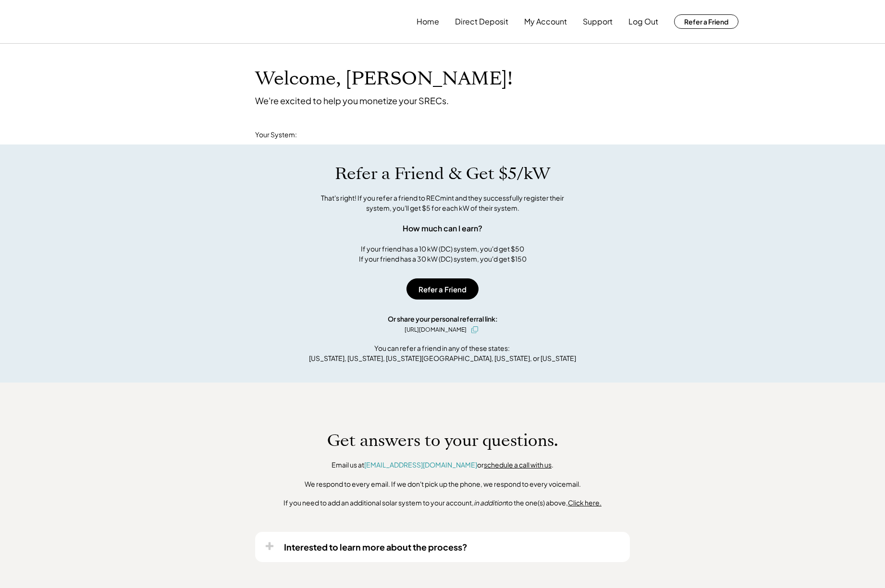 The width and height of the screenshot is (885, 588). Describe the element at coordinates (545, 22) in the screenshot. I see `button: My Account` at that location.